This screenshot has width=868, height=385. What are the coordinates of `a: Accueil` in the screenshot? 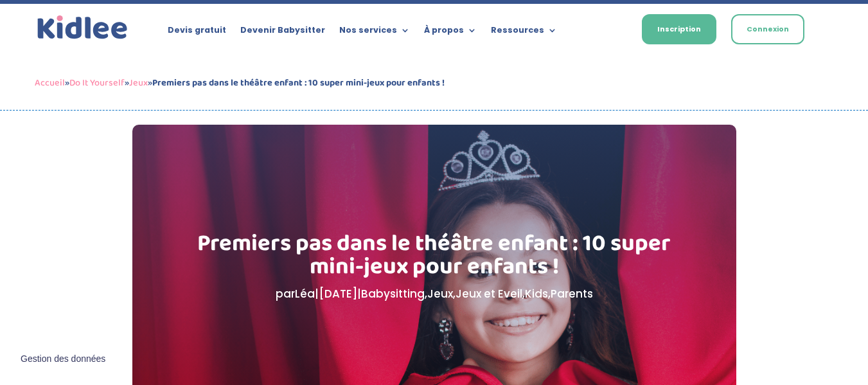 It's located at (49, 83).